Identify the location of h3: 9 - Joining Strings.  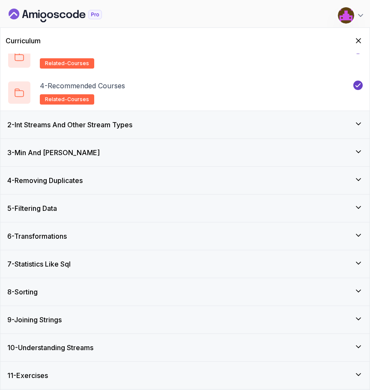
(34, 320).